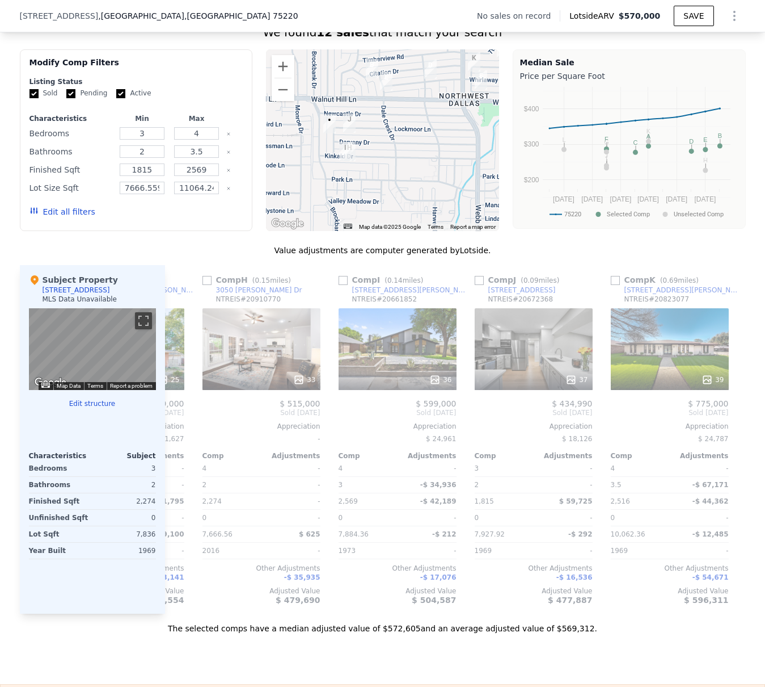 This screenshot has width=765, height=687. I want to click on text: E, so click(705, 140).